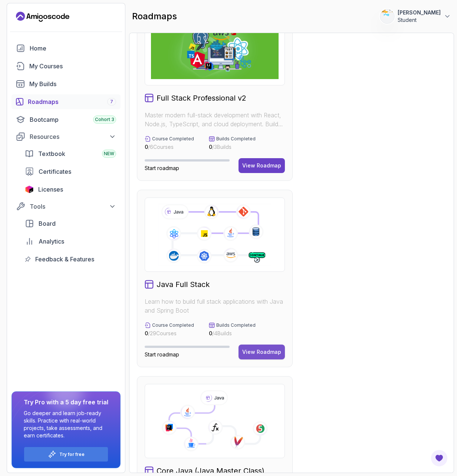 The width and height of the screenshot is (457, 476). What do you see at coordinates (183, 284) in the screenshot?
I see `h2: Java Full Stack` at bounding box center [183, 284].